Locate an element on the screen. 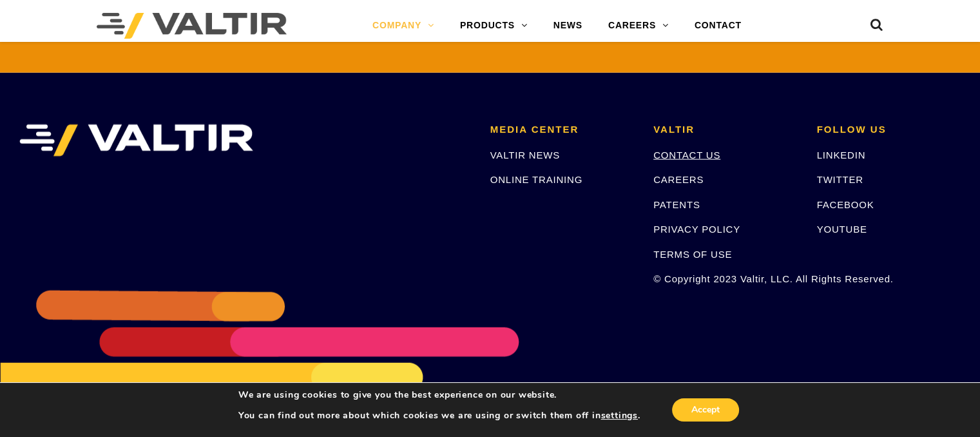 This screenshot has width=980, height=437. p: We are using cookies to give you the best experience on our website. is located at coordinates (439, 395).